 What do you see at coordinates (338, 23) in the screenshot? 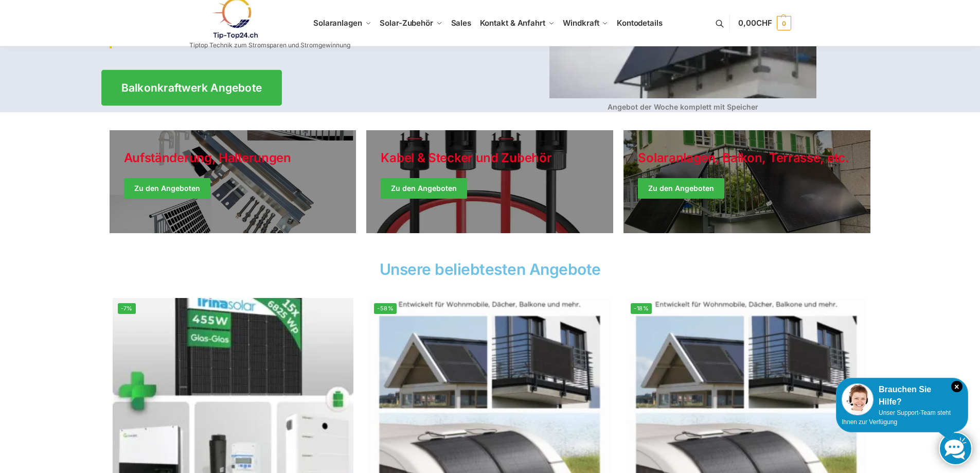
I see `span: Solaranlagen` at bounding box center [338, 23].